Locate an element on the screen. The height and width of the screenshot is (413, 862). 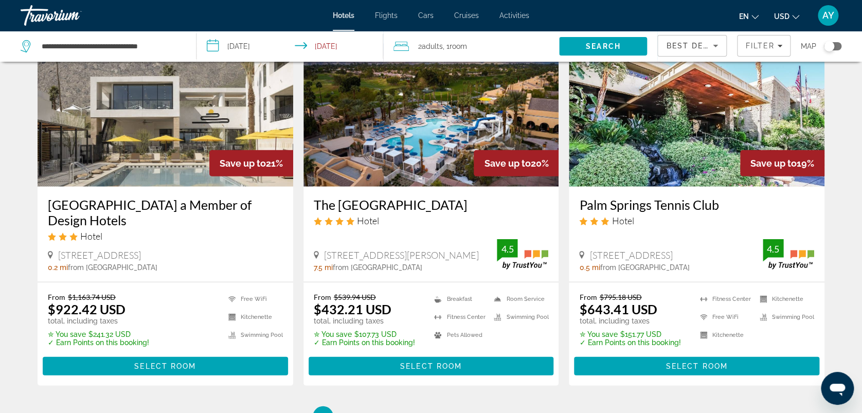
button: Search is located at coordinates (603, 46).